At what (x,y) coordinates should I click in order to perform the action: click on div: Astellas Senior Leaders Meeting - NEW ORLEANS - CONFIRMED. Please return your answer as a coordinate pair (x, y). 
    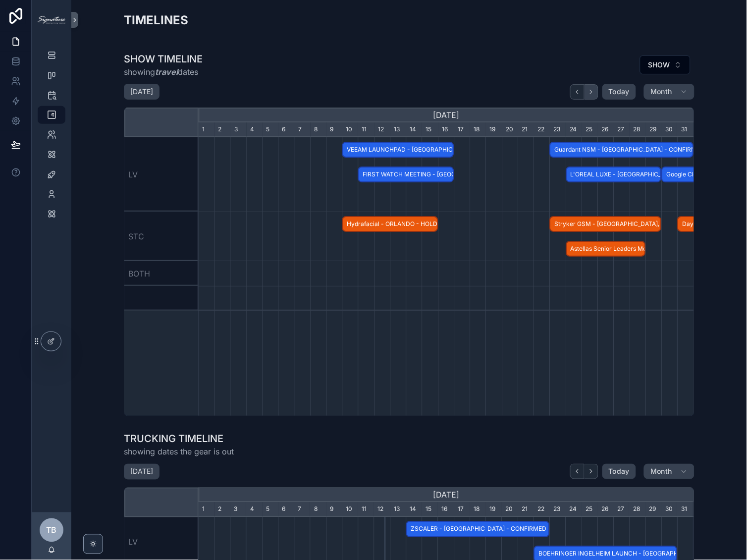
    Looking at the image, I should click on (606, 249).